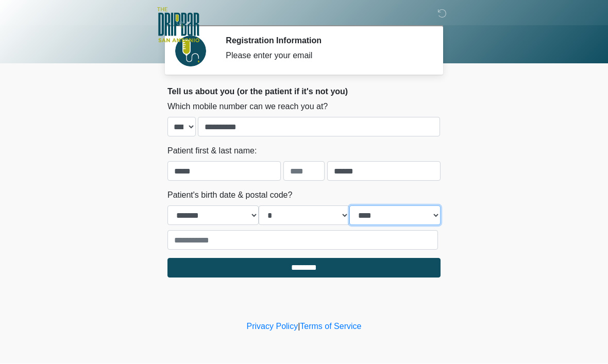  I want to click on label: Which mobile number can we reach you at?, so click(247, 107).